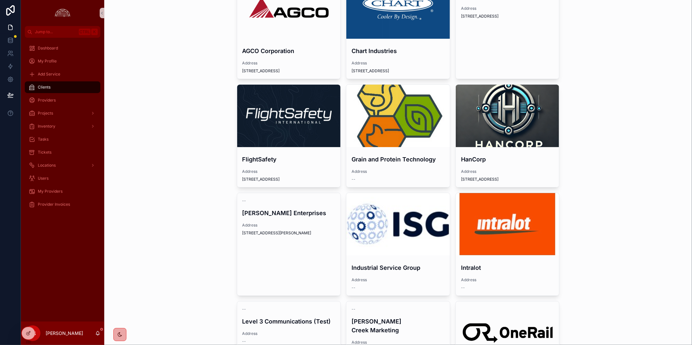 Image resolution: width=692 pixels, height=345 pixels. I want to click on a: My Providers, so click(63, 192).